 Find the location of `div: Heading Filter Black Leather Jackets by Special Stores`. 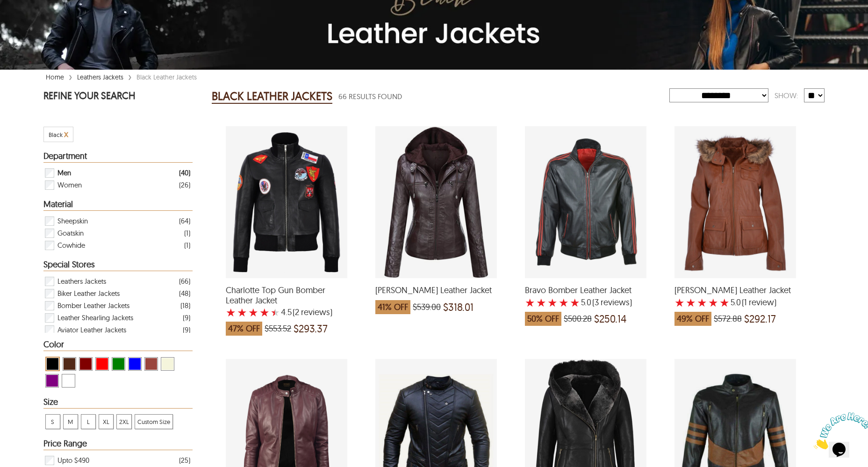

div: Heading Filter Black Leather Jackets by Special Stores is located at coordinates (118, 266).